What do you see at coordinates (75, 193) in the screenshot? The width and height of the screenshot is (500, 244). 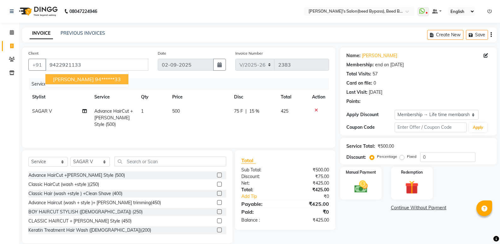 I see `div: Classic Hair (wash +style ) +Clean Shave (400)` at bounding box center [75, 193].